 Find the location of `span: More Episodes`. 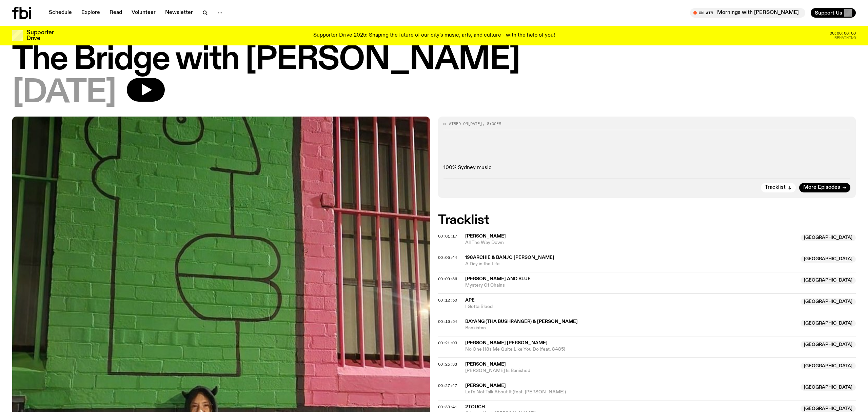

span: More Episodes is located at coordinates (821, 187).